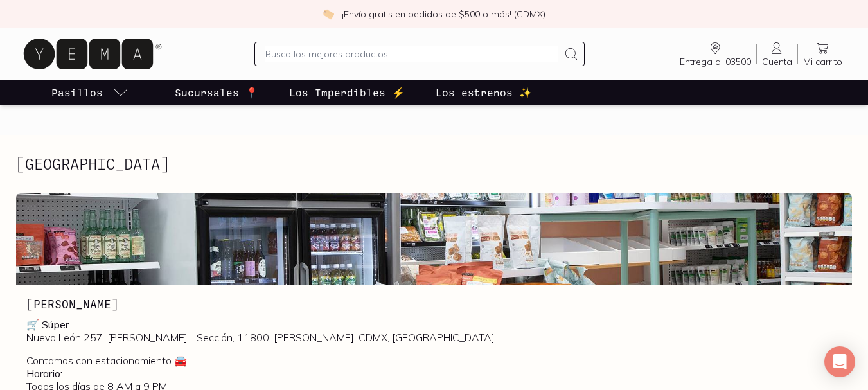 This screenshot has width=868, height=390. Describe the element at coordinates (347, 92) in the screenshot. I see `a: Los Imperdibles ⚡️` at that location.